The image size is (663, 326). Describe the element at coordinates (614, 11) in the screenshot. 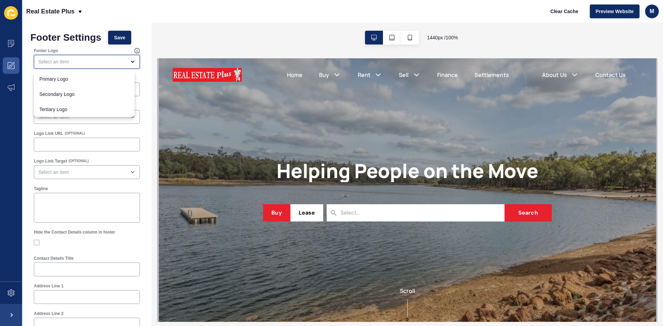

I see `button: Preview Website` at that location.